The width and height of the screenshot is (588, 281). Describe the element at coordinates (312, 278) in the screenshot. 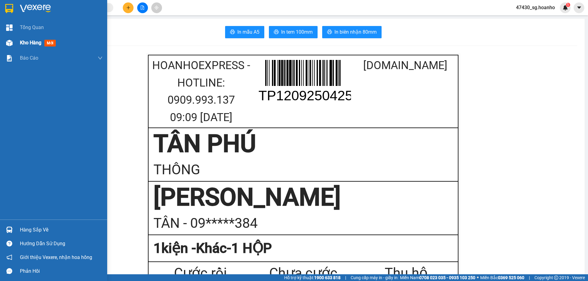

I see `span: Hỗ trợ kỹ thuật:` at that location.